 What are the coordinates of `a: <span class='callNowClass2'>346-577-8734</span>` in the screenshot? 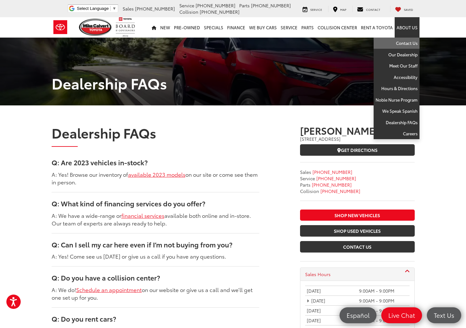 It's located at (336, 178).